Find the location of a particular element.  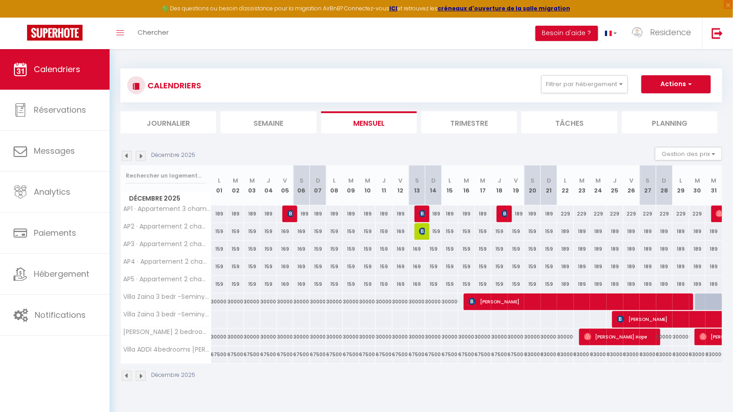

span: Analytics is located at coordinates (52, 192).